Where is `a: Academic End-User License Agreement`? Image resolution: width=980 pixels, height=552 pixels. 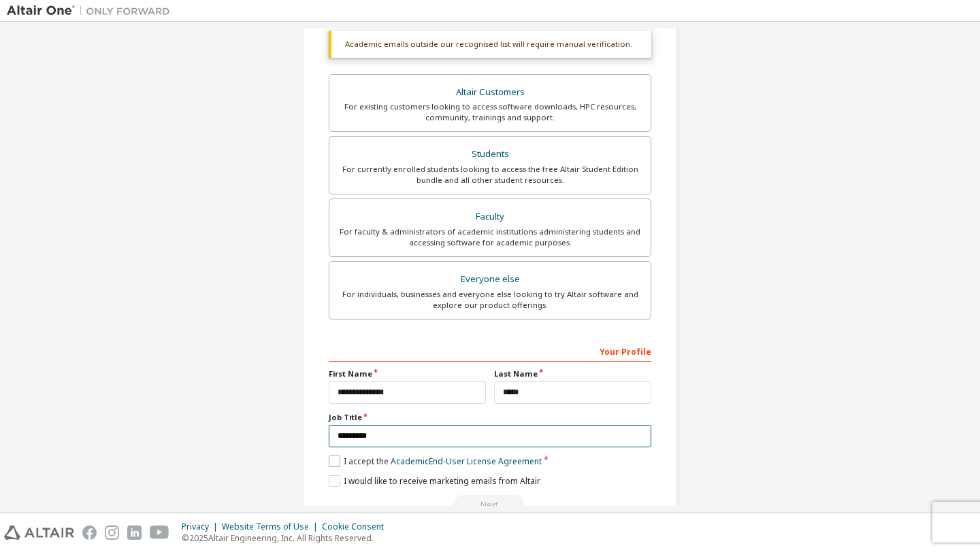
a: Academic End-User License Agreement is located at coordinates (466, 461).